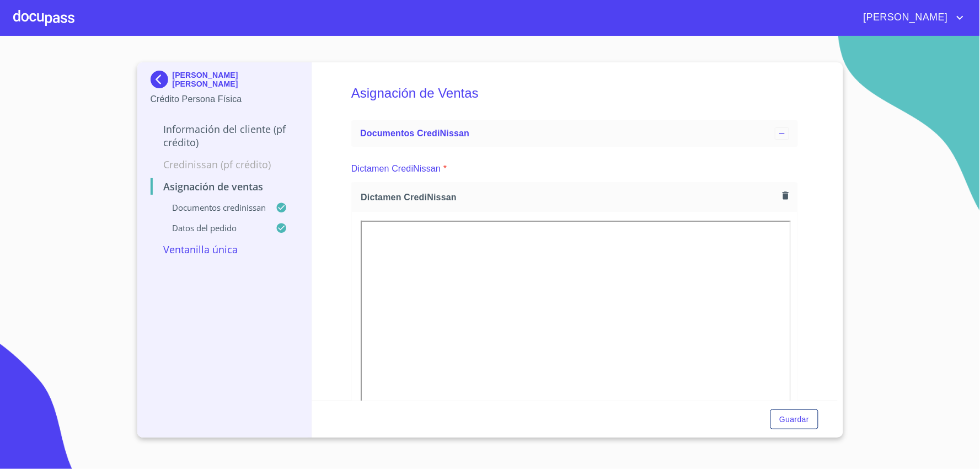 Image resolution: width=980 pixels, height=469 pixels. Describe the element at coordinates (415, 133) in the screenshot. I see `span: Documentos CrediNissan` at that location.